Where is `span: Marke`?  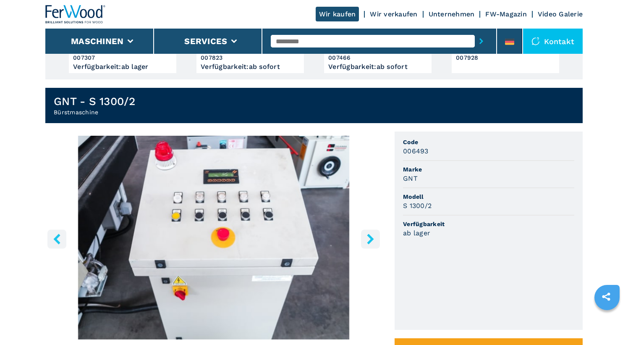
span: Marke is located at coordinates (489, 169).